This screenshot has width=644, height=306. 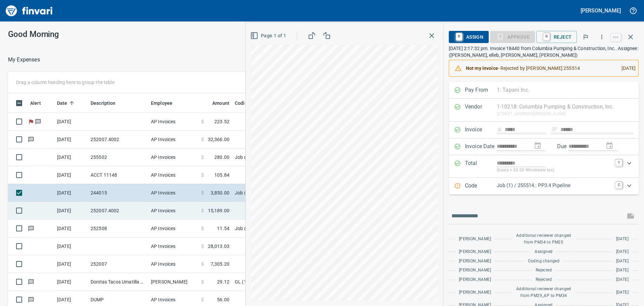 I want to click on button: RAssign, so click(x=468, y=37).